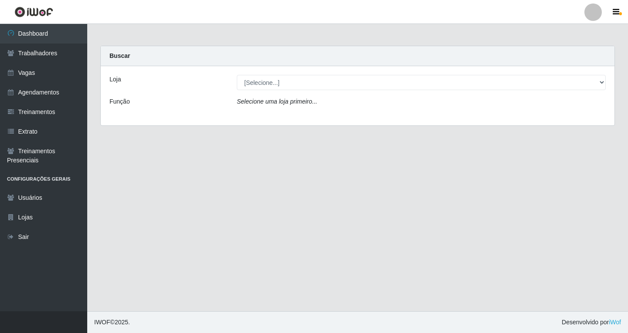  What do you see at coordinates (119, 56) in the screenshot?
I see `strong: Buscar` at bounding box center [119, 56].